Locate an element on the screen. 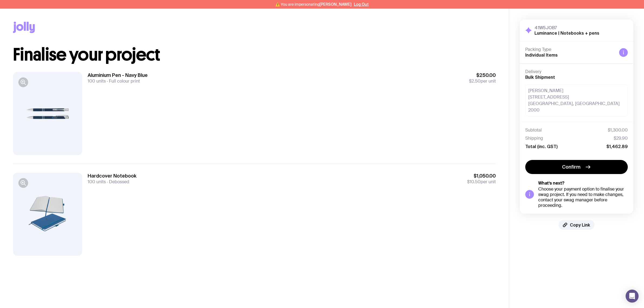  div: Open Intercom Messenger is located at coordinates (633, 297).